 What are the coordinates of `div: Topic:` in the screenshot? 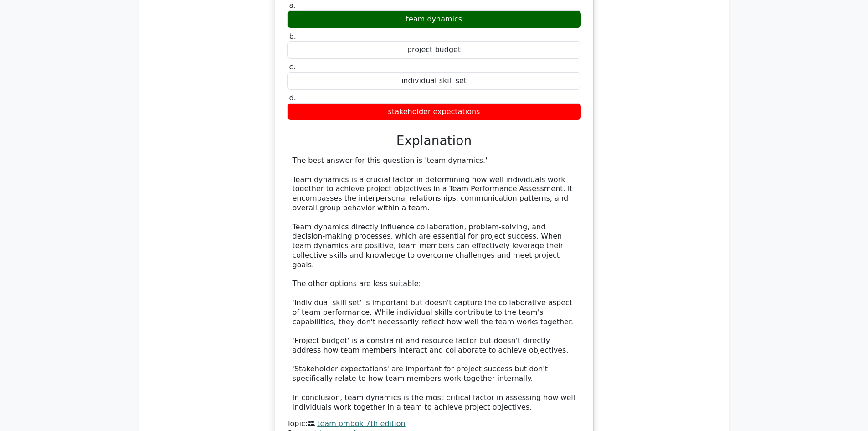 It's located at (434, 423).